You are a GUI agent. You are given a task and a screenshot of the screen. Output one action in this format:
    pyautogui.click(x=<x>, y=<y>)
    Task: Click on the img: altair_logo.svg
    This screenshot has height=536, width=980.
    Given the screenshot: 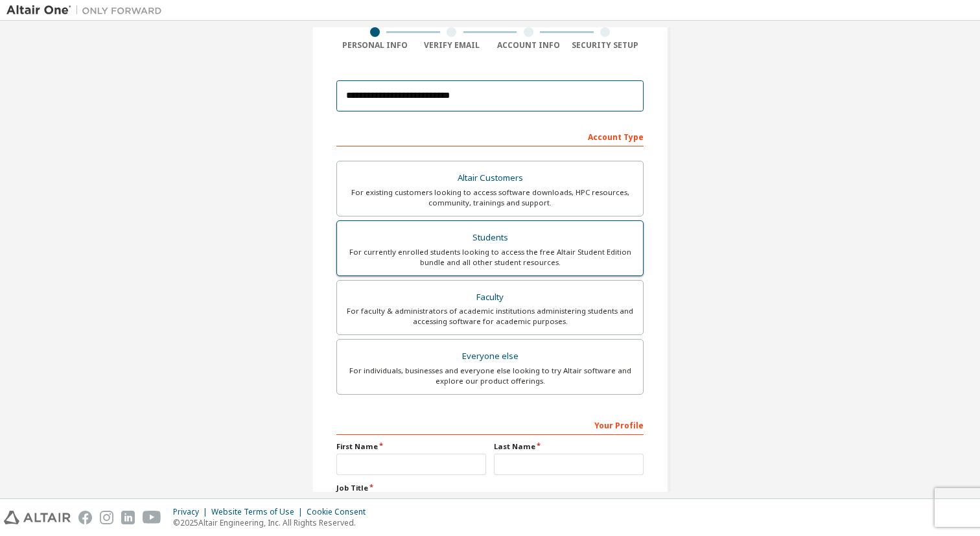 What is the action you would take?
    pyautogui.click(x=37, y=518)
    